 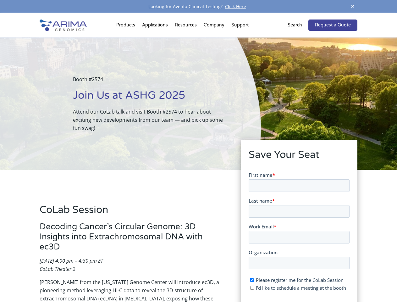 What do you see at coordinates (299, 157) in the screenshot?
I see `h2: Save Your Seat` at bounding box center [299, 157].